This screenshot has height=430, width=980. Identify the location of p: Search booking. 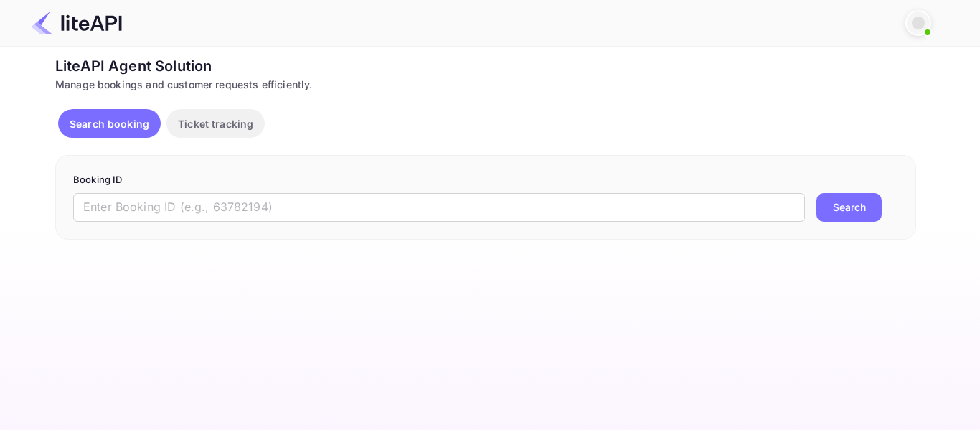
(109, 124).